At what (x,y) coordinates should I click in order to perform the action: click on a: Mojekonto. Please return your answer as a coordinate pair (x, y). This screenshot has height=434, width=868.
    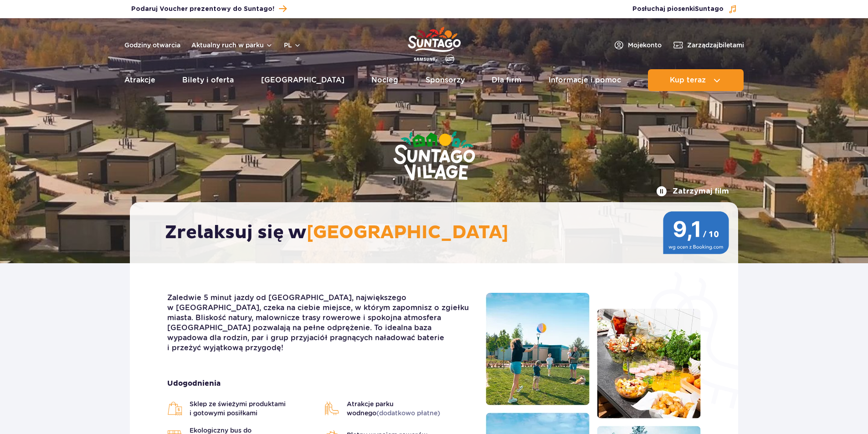
    Looking at the image, I should click on (637, 45).